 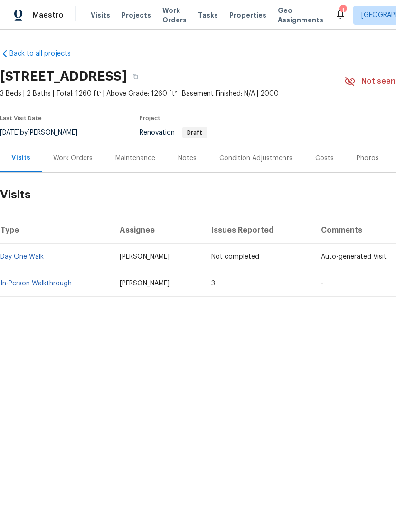 I want to click on span: Geo Assignments, so click(x=301, y=15).